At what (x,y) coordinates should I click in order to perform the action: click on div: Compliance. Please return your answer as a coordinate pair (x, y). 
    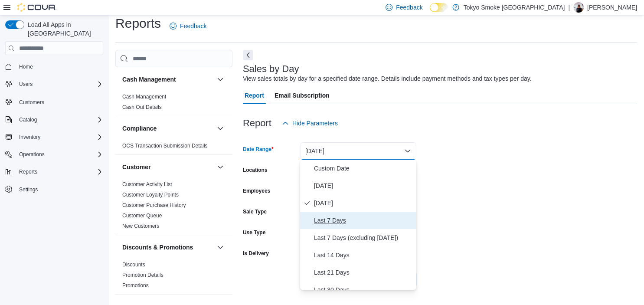
    Looking at the image, I should click on (174, 147).